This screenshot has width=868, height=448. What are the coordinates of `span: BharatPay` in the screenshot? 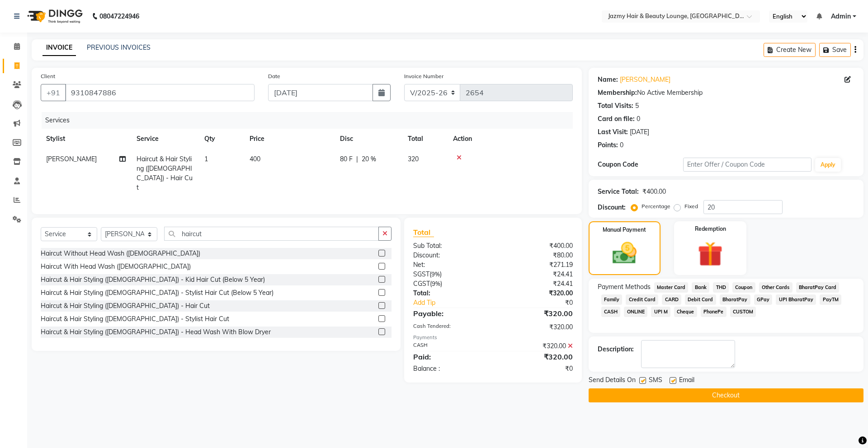 It's located at (735, 299).